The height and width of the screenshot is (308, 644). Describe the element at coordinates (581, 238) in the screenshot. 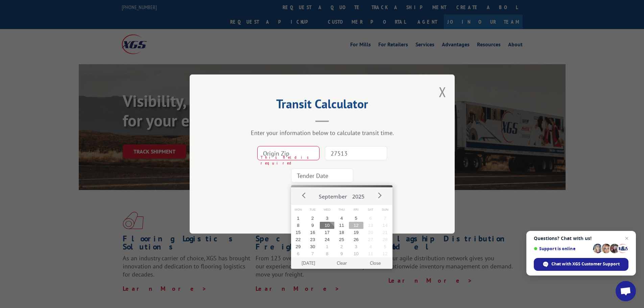

I see `span: Questions? Chat with us!` at that location.